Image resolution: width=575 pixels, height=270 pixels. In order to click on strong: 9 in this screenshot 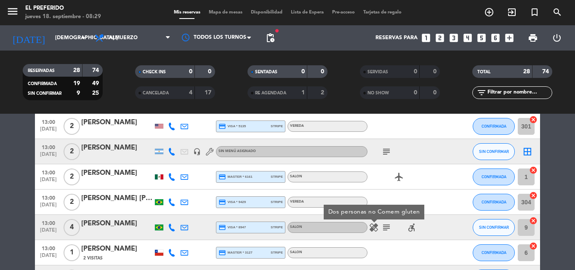, I will do `click(78, 93)`.